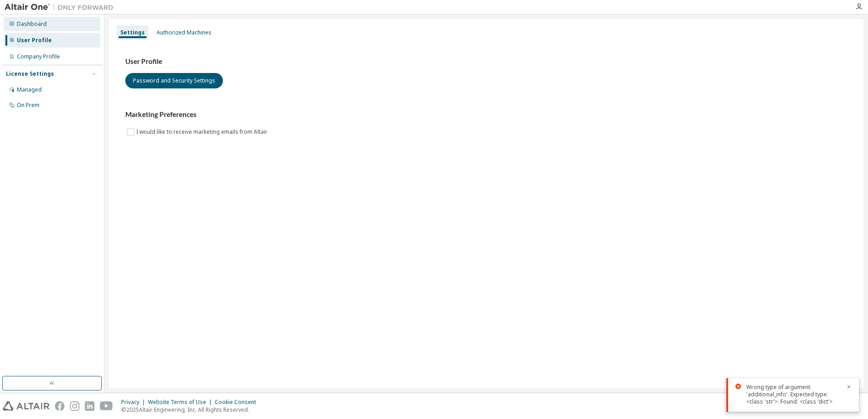 Image resolution: width=868 pixels, height=419 pixels. I want to click on img: Altair One, so click(61, 7).